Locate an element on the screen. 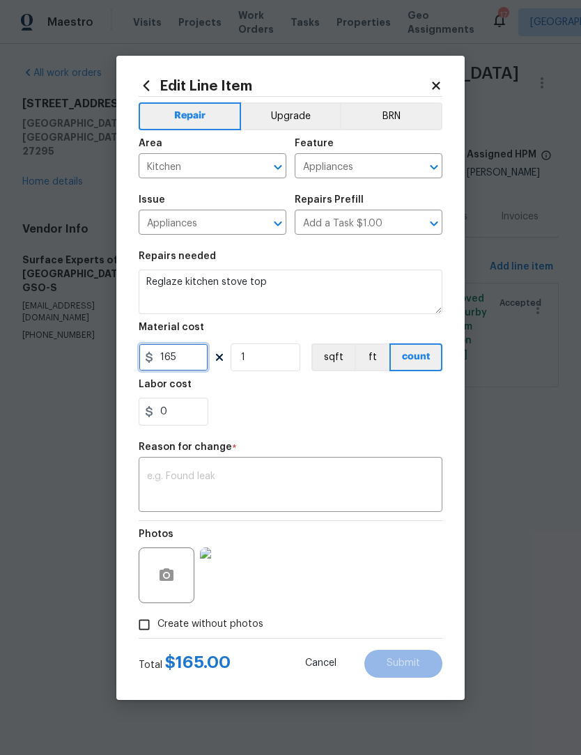 The width and height of the screenshot is (581, 755). span: Submit is located at coordinates (403, 663).